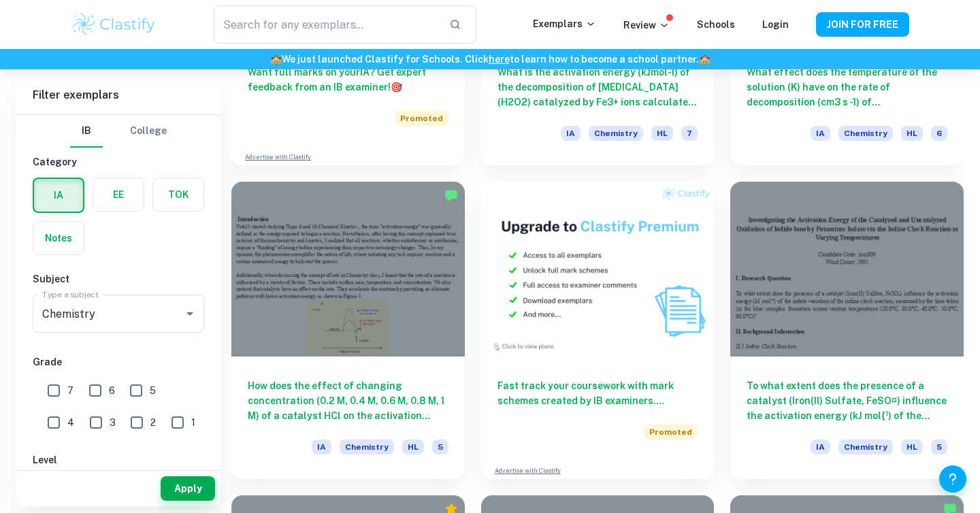  I want to click on button: EE, so click(118, 194).